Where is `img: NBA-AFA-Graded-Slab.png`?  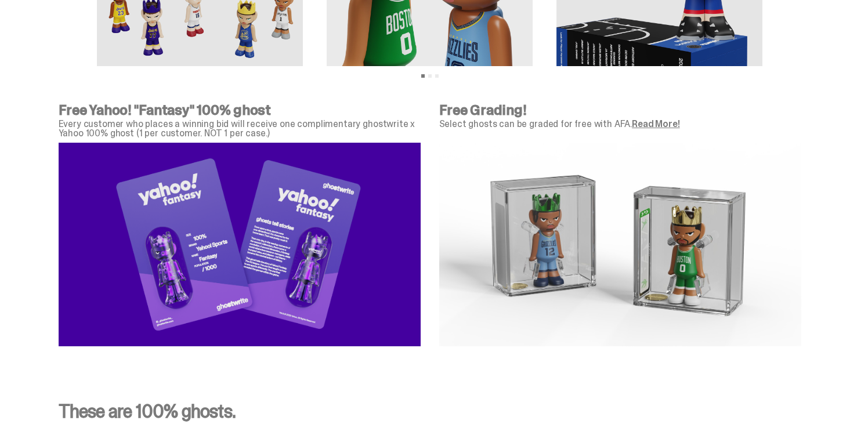
img: NBA-AFA-Graded-Slab.png is located at coordinates (620, 244).